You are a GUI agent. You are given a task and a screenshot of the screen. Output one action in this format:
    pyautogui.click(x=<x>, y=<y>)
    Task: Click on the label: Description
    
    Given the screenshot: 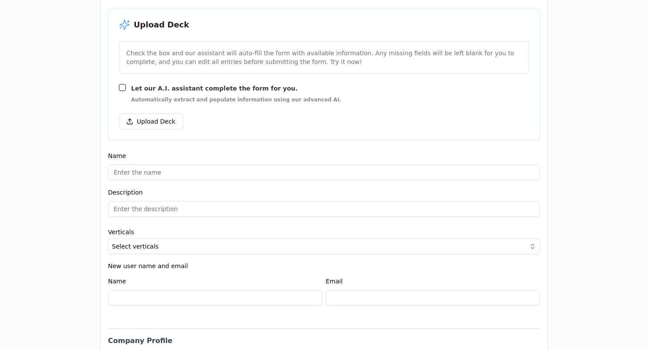 What is the action you would take?
    pyautogui.click(x=125, y=193)
    